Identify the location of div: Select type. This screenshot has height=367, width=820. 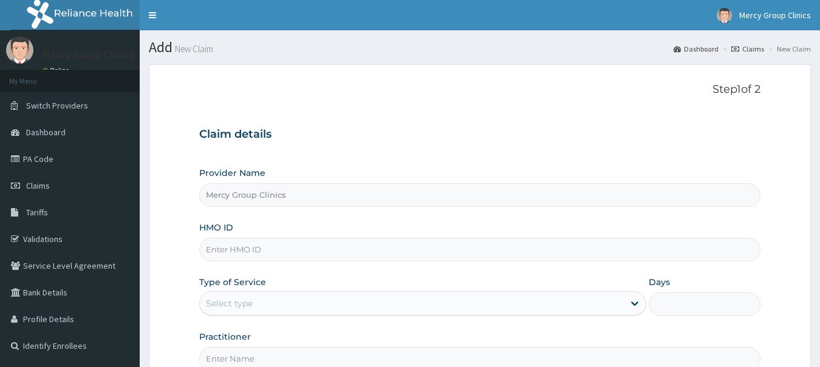
(229, 304).